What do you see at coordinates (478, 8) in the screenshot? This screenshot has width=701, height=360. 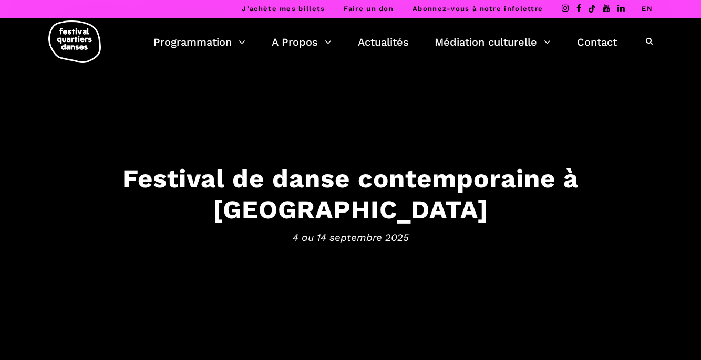 I see `a: Abonnez-vous à notre infolettre` at bounding box center [478, 8].